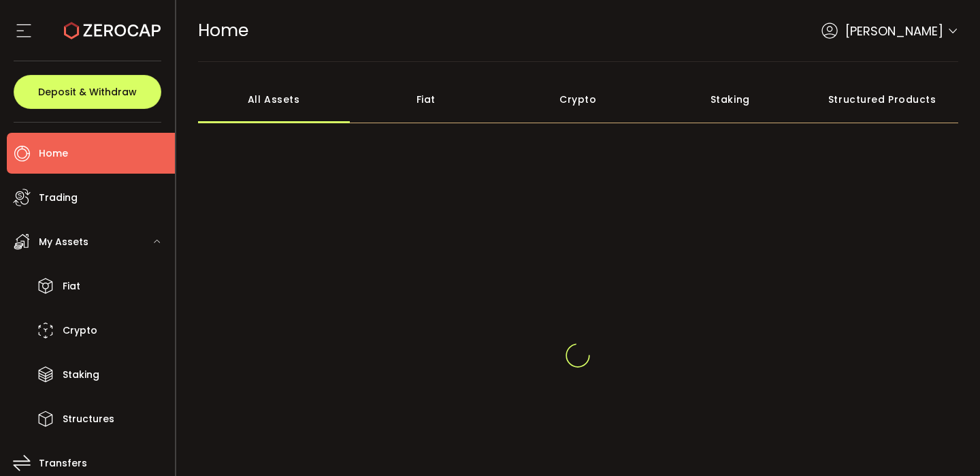  Describe the element at coordinates (63, 241) in the screenshot. I see `span: My Assets` at that location.